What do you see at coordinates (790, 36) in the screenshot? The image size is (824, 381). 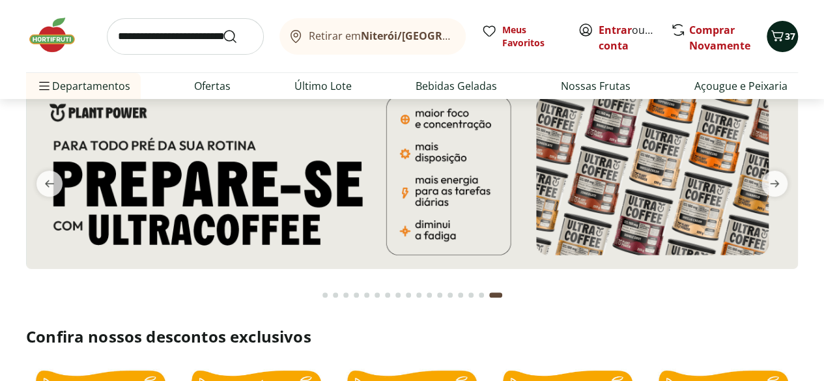 I see `span: 37` at bounding box center [790, 36].